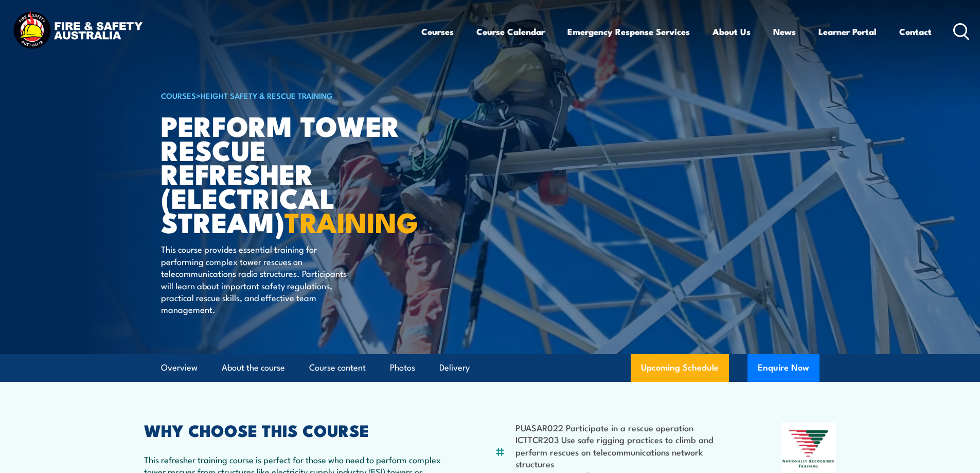  Describe the element at coordinates (915, 31) in the screenshot. I see `a: Contact` at that location.